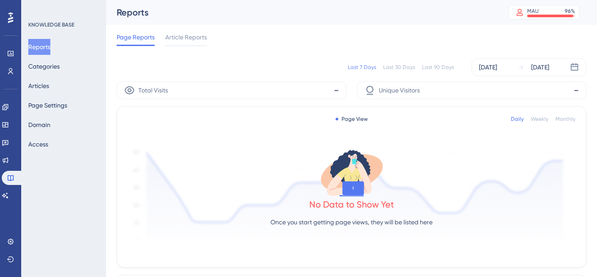 This screenshot has width=597, height=277. I want to click on p: Once you start getting page views, they will be listed here, so click(351, 222).